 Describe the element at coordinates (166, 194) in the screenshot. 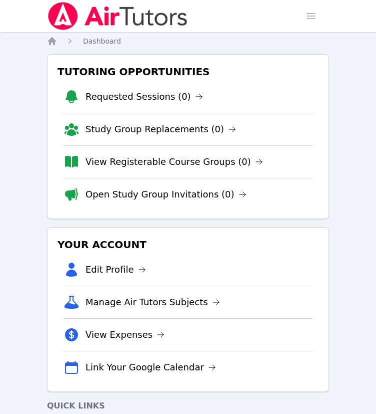

I see `a: Open Study Group Invitations (0)` at that location.